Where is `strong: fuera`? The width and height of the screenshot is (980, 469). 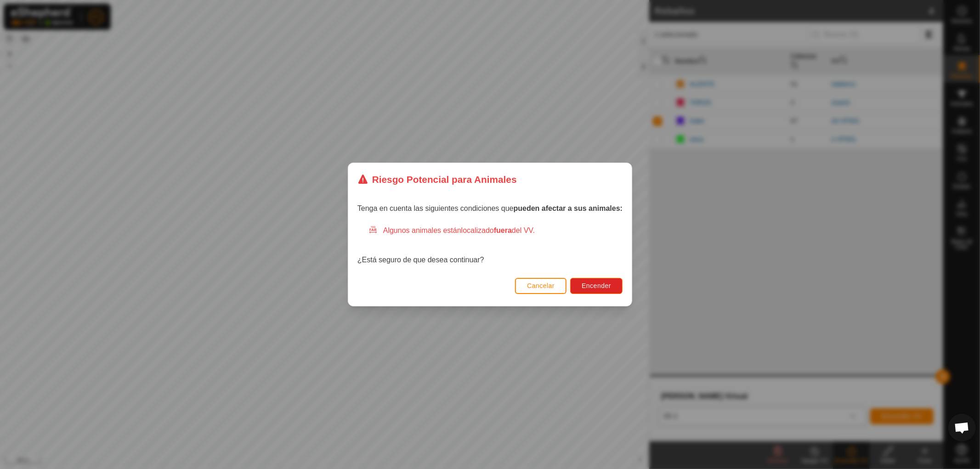
strong: fuera is located at coordinates (503, 230).